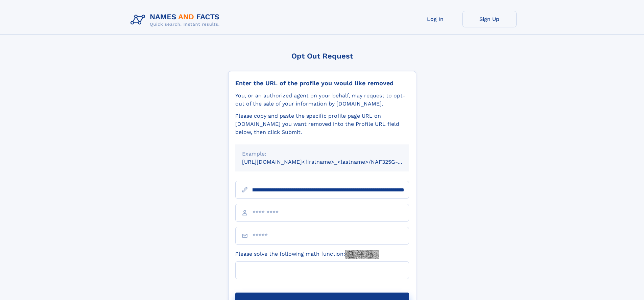 The image size is (644, 300). I want to click on div: Example:, so click(322, 154).